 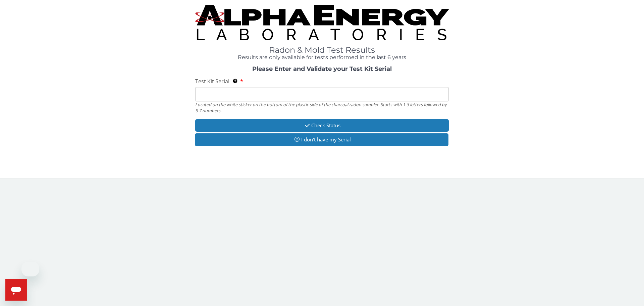 What do you see at coordinates (322, 139) in the screenshot?
I see `button: I don't have my Serial` at bounding box center [322, 139].